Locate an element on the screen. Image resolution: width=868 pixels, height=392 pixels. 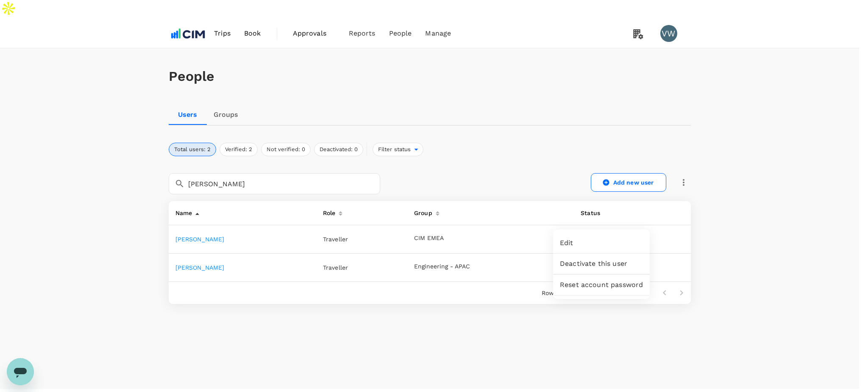
div: Deactivate this user is located at coordinates (601, 264).